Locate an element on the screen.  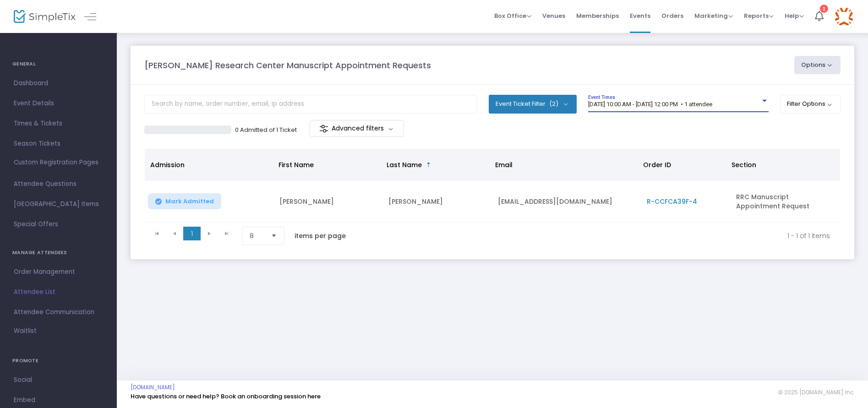
kendo-pager-info: 1 - 1 of 1 items is located at coordinates (597, 236).